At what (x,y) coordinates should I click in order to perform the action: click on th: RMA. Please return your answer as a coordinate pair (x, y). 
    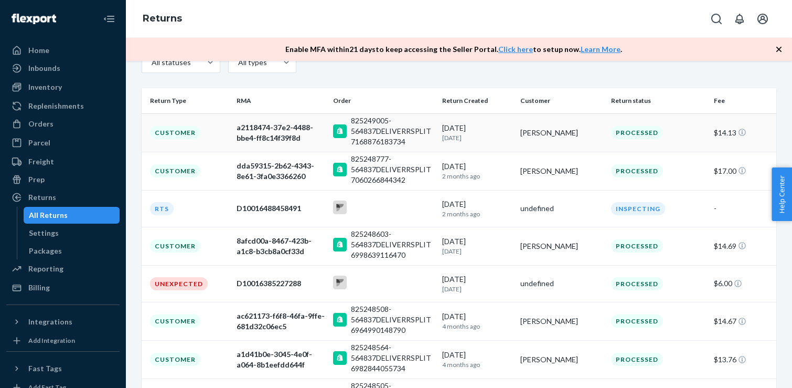
    Looking at the image, I should click on (281, 101).